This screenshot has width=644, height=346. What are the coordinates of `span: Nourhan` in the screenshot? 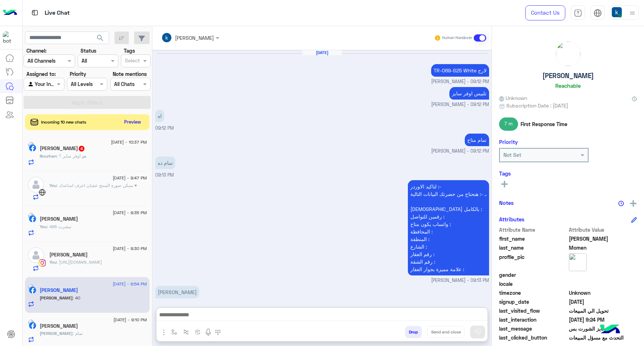 It's located at (48, 155).